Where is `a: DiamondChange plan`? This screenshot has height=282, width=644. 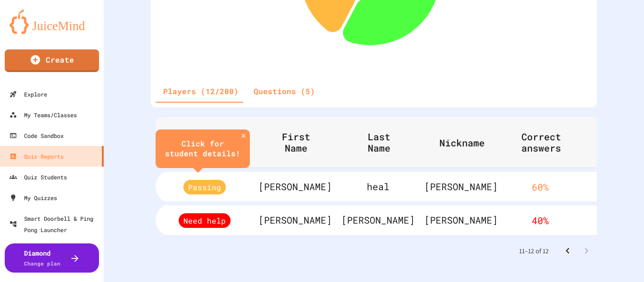
a: DiamondChange plan is located at coordinates (52, 258).